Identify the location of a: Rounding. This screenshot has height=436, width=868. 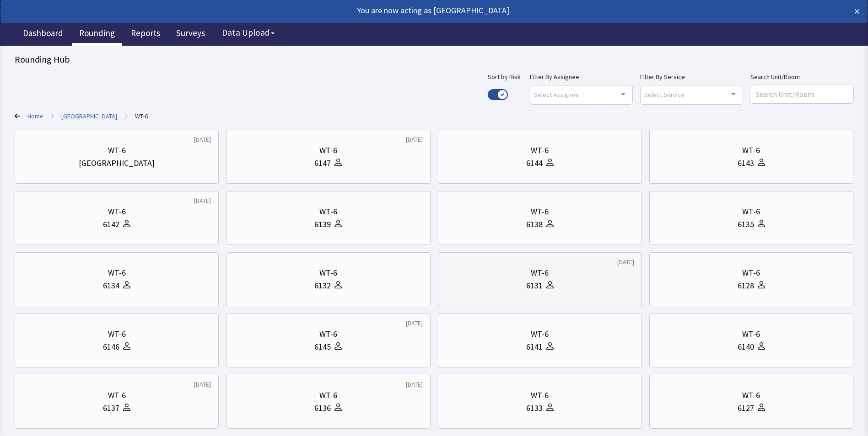
(97, 34).